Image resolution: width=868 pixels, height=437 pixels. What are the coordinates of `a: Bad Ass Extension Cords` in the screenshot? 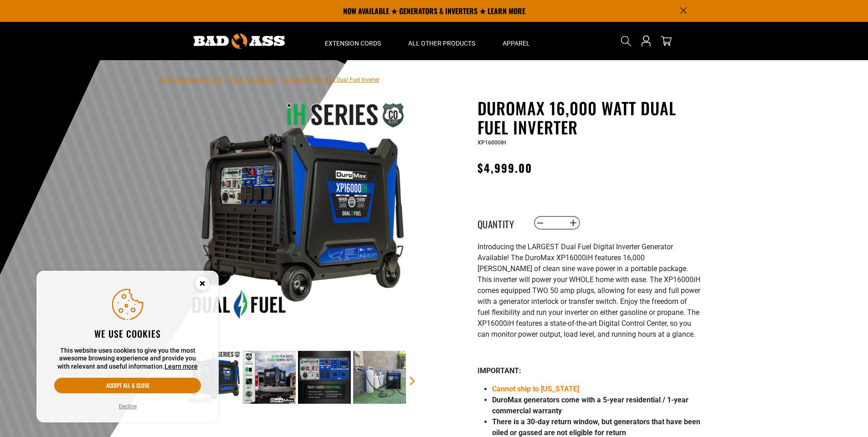 It's located at (191, 80).